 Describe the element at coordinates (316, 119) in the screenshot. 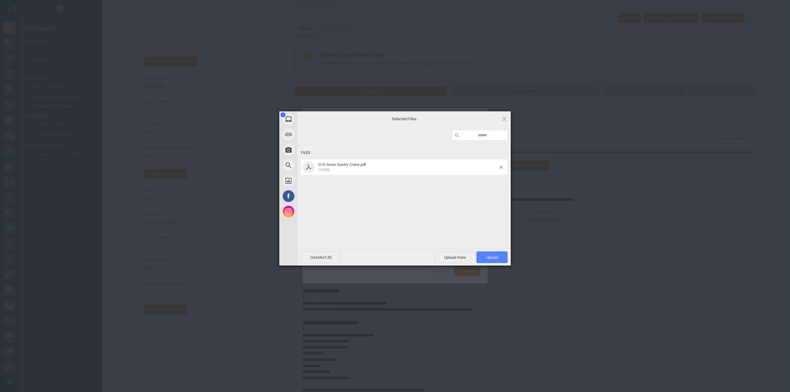

I see `div: My Device` at that location.